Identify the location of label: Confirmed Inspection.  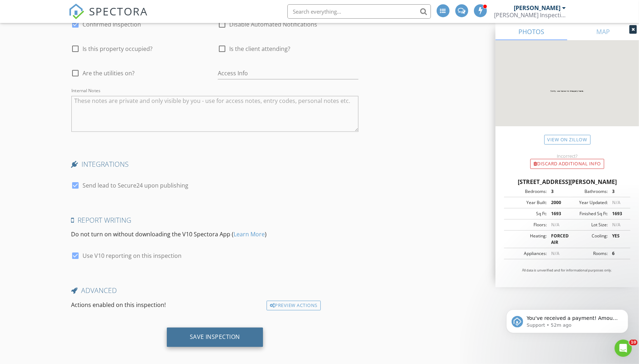
(112, 24).